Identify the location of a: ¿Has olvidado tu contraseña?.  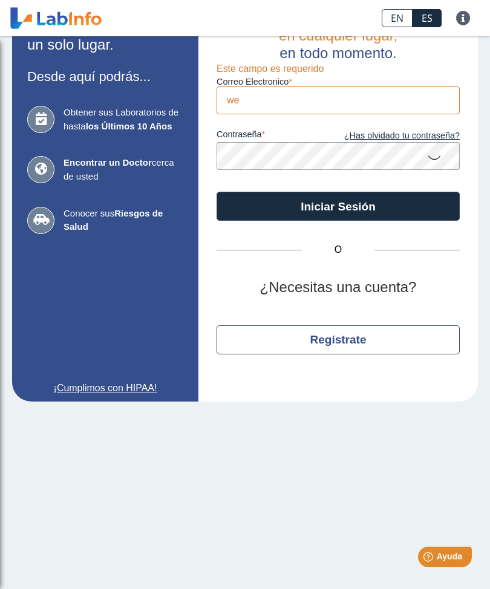
(398, 136).